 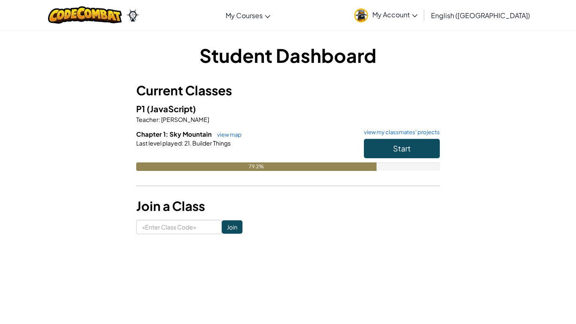 I want to click on span: (JavaScript), so click(x=171, y=108).